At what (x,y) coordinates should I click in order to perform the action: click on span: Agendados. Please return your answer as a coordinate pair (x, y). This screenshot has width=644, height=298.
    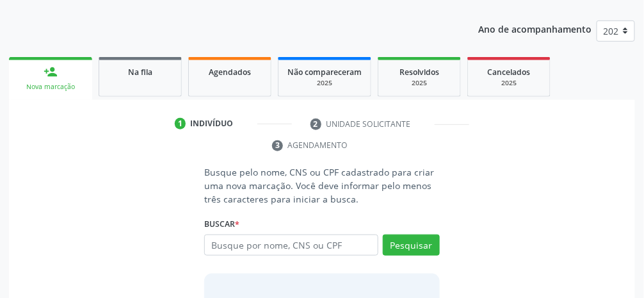
    Looking at the image, I should click on (230, 72).